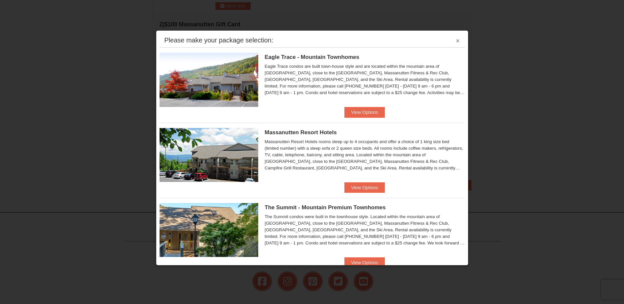 Image resolution: width=624 pixels, height=304 pixels. What do you see at coordinates (219, 40) in the screenshot?
I see `div: Please make your package selection:` at bounding box center [219, 40].